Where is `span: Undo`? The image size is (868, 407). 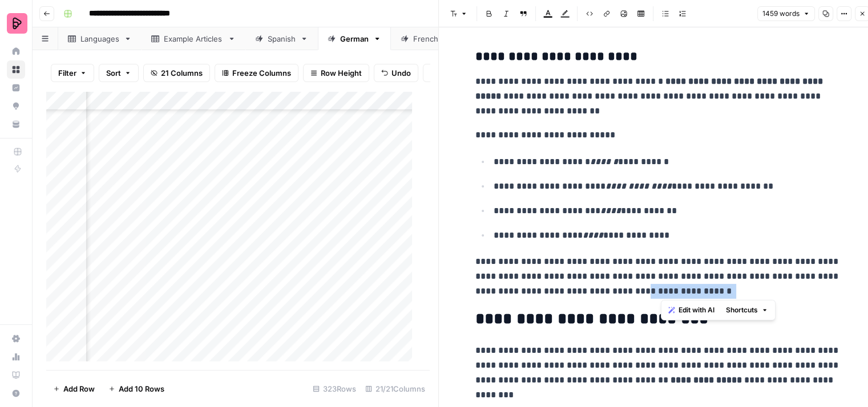 span: Undo is located at coordinates (402, 73).